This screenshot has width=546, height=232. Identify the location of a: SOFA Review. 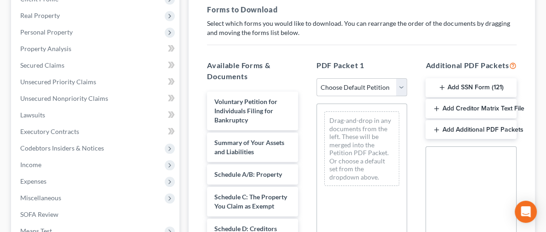
(96, 214).